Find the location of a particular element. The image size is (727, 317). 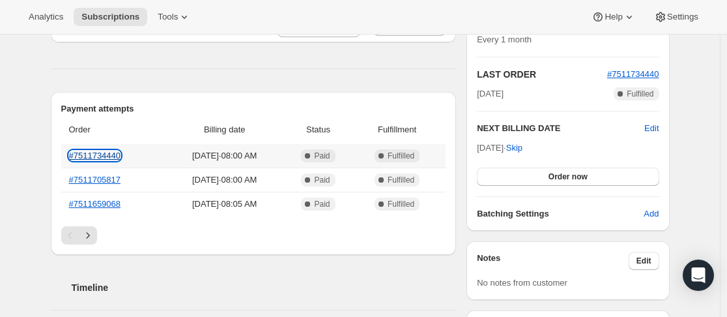

span: Add is located at coordinates (651, 214).